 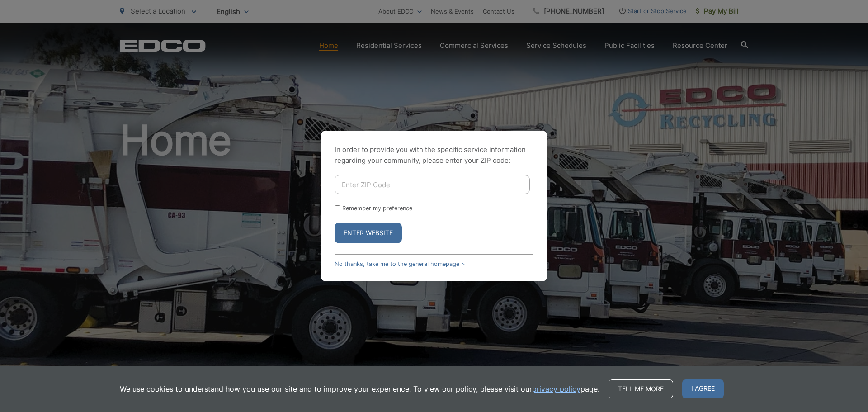 What do you see at coordinates (640, 389) in the screenshot?
I see `a: Tell me more` at bounding box center [640, 389].